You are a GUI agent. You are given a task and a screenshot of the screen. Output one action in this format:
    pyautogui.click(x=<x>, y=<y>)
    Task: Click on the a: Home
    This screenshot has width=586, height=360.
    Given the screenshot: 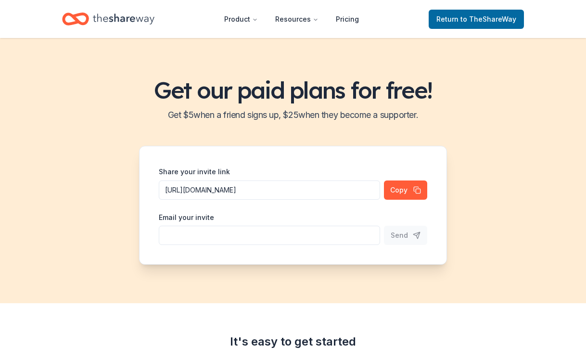 What is the action you would take?
    pyautogui.click(x=108, y=19)
    